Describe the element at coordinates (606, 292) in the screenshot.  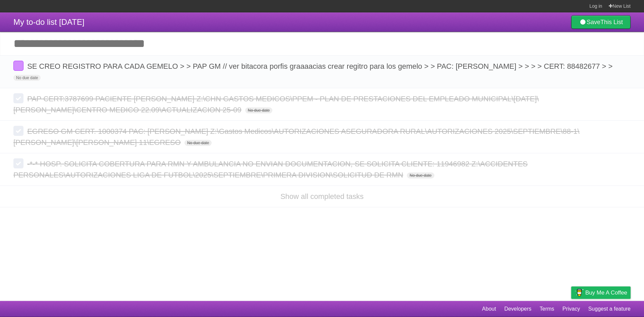
I see `span: Buy me a coffee` at that location.